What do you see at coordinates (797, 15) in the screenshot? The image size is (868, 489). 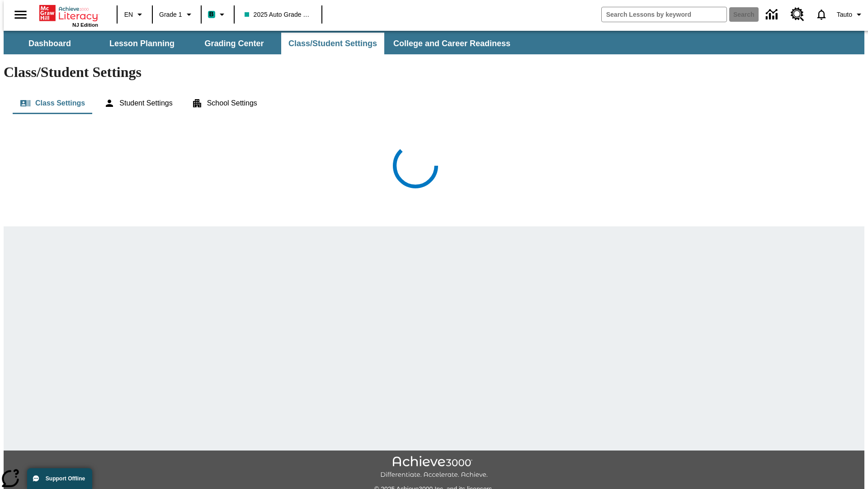 I see `a: Resource Center, Will open in new tab` at bounding box center [797, 15].